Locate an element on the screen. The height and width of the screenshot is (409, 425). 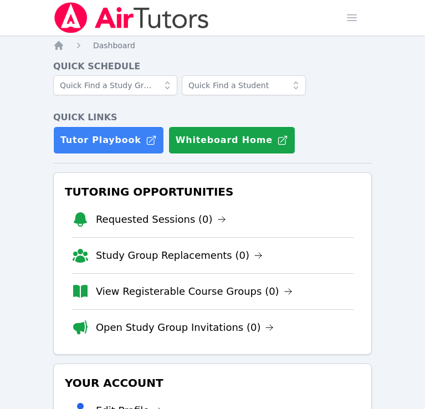
h4: Quick Schedule is located at coordinates (212, 66).